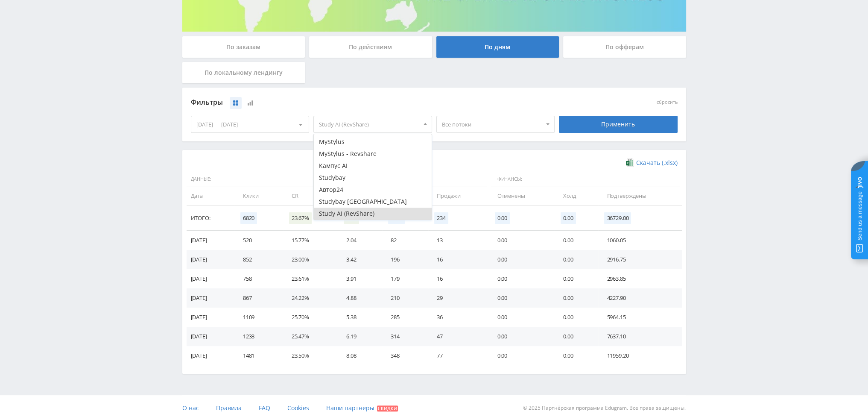 The width and height of the screenshot is (868, 420). What do you see at coordinates (244, 72) in the screenshot?
I see `div: По локальному лендингу` at bounding box center [244, 72].